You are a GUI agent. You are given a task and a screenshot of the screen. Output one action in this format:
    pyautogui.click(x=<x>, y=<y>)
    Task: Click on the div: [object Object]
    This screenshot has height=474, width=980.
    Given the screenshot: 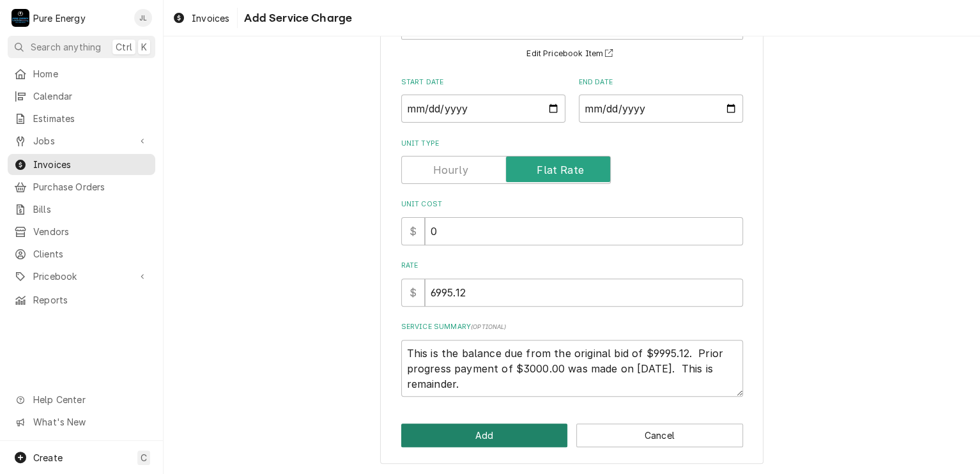 What is the action you would take?
    pyautogui.click(x=572, y=283)
    